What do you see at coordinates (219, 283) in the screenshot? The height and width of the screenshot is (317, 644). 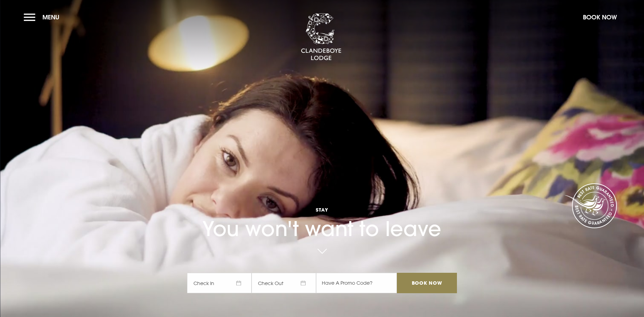 I see `span: Check In` at bounding box center [219, 283].